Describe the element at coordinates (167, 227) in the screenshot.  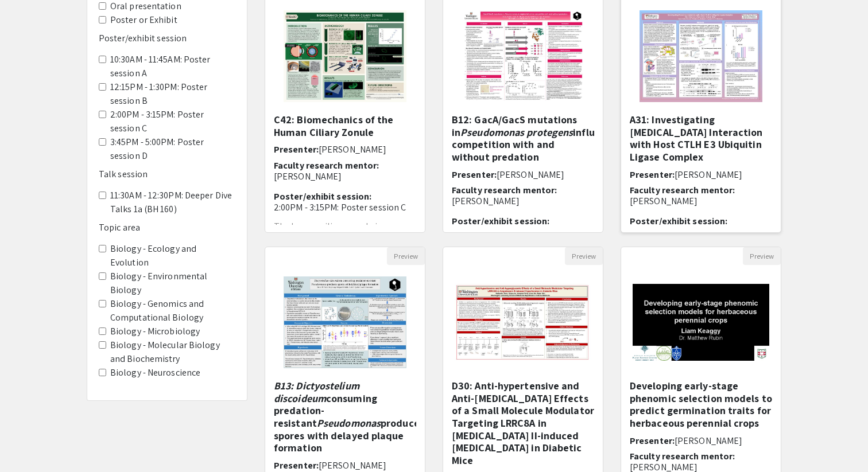
I see `h6: Topic area` at that location.